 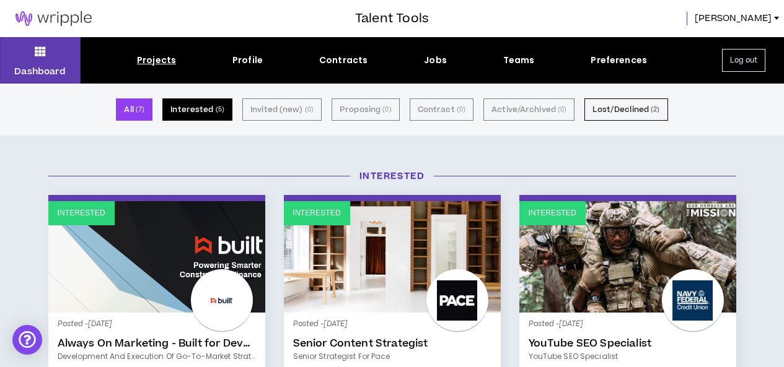 What do you see at coordinates (392, 344) in the screenshot?
I see `a: Senior Content Strategist` at bounding box center [392, 344].